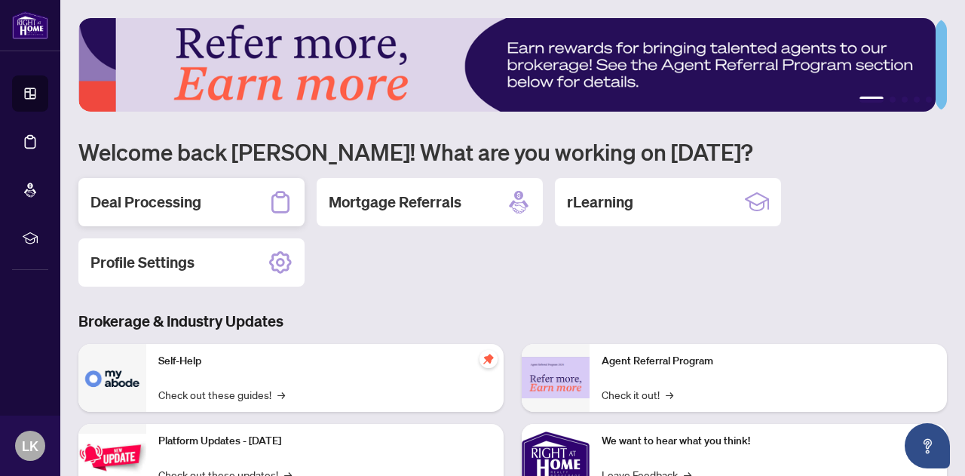  Describe the element at coordinates (112, 378) in the screenshot. I see `img: Self-Help` at that location.